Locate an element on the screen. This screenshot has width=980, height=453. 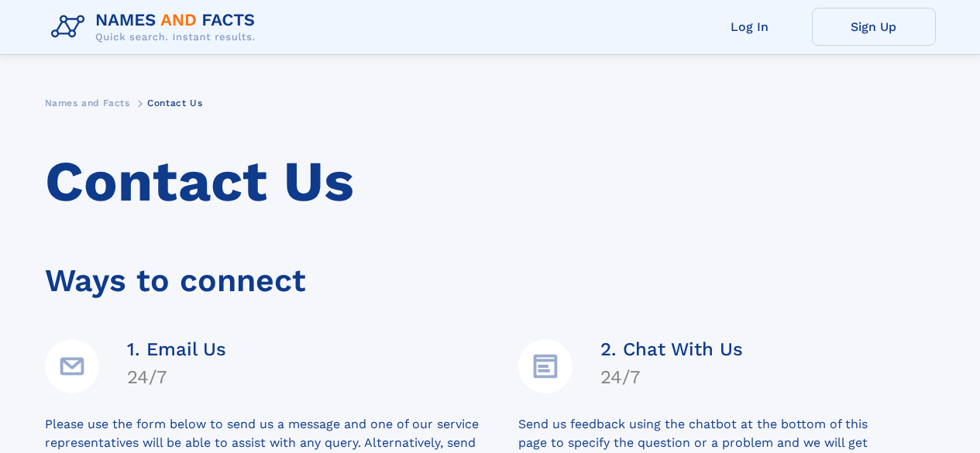
div: Ways to connect is located at coordinates (491, 273).